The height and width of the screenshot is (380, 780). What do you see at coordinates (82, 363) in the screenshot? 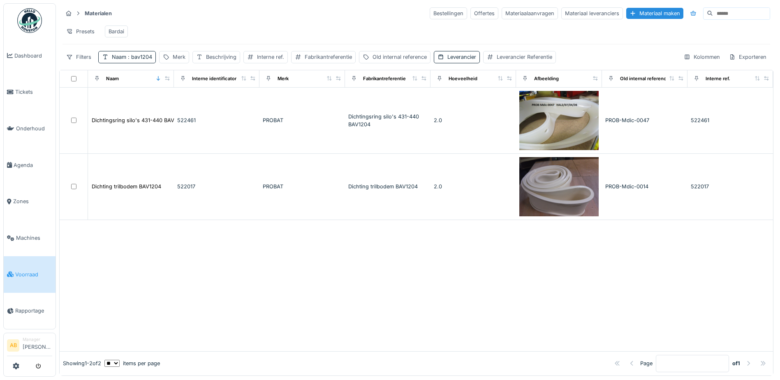
I see `div: Showing 1 - 2 of 2` at bounding box center [82, 363].